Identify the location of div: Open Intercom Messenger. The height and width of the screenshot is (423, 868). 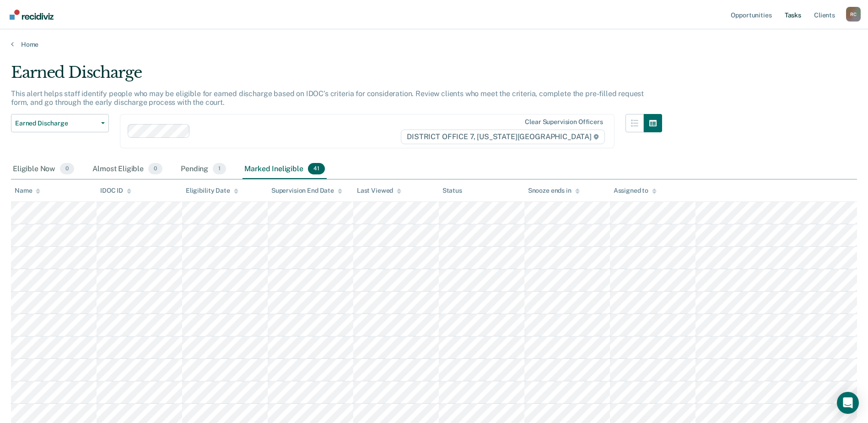
(848, 403).